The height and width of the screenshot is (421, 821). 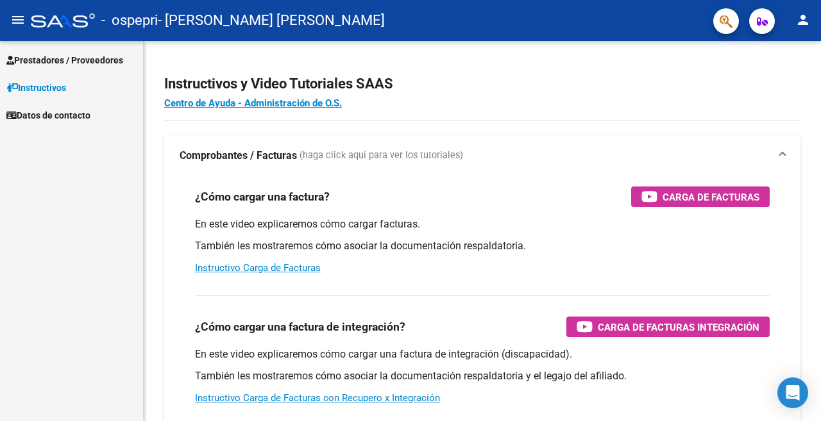 What do you see at coordinates (793, 393) in the screenshot?
I see `div: Open Intercom Messenger` at bounding box center [793, 393].